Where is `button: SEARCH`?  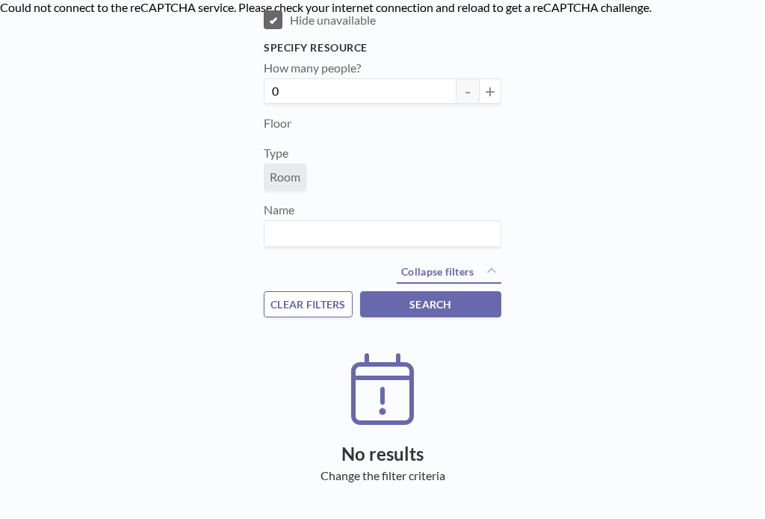
button: SEARCH is located at coordinates (430, 304).